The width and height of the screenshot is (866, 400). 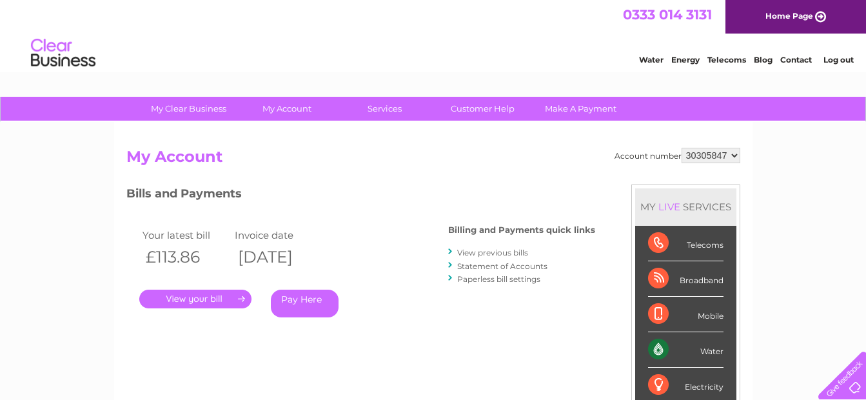 What do you see at coordinates (685, 206) in the screenshot?
I see `div: MY SERVICES` at bounding box center [685, 206].